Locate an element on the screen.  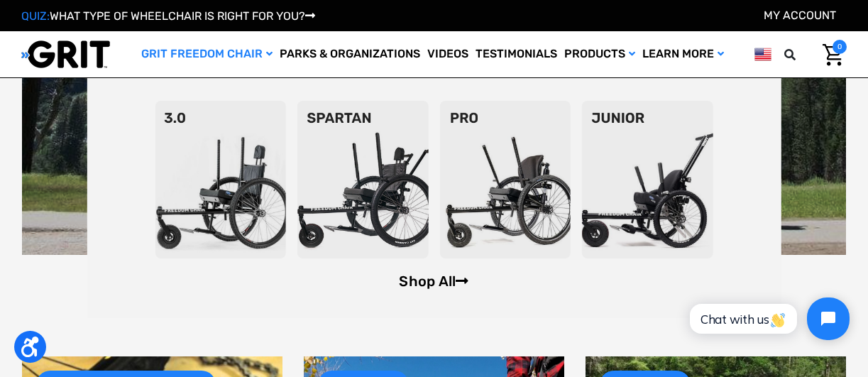
img: Cart is located at coordinates (832, 55).